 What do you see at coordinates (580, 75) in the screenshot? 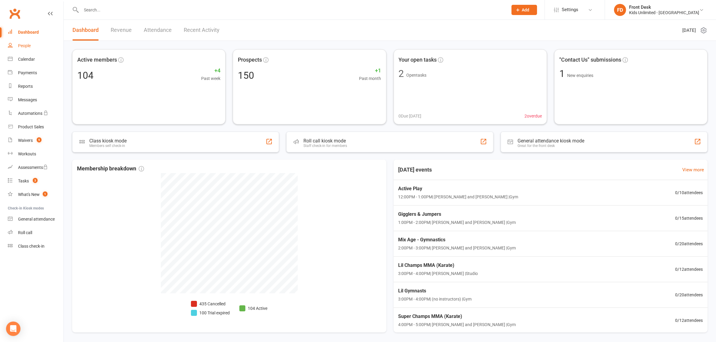
I see `span: New enquiries` at bounding box center [580, 75].